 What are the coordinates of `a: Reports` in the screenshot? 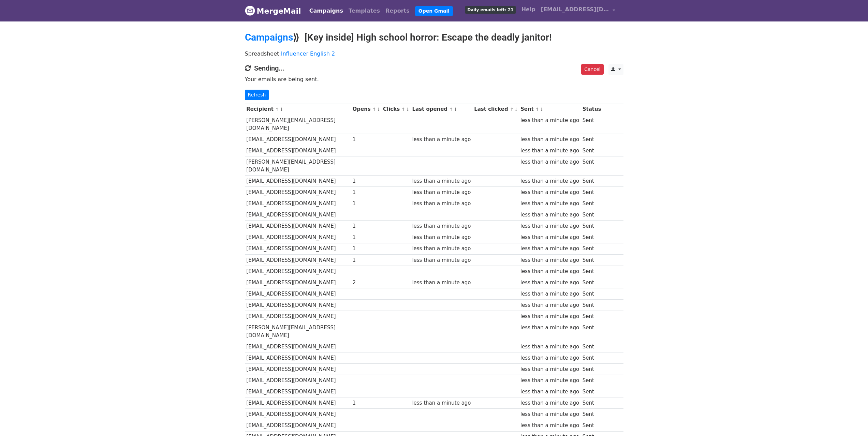 It's located at (398, 11).